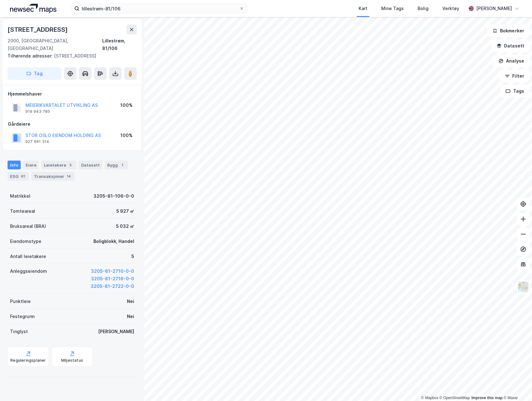 Image resolution: width=532 pixels, height=401 pixels. Describe the element at coordinates (451, 9) in the screenshot. I see `div: Verktøy` at that location.